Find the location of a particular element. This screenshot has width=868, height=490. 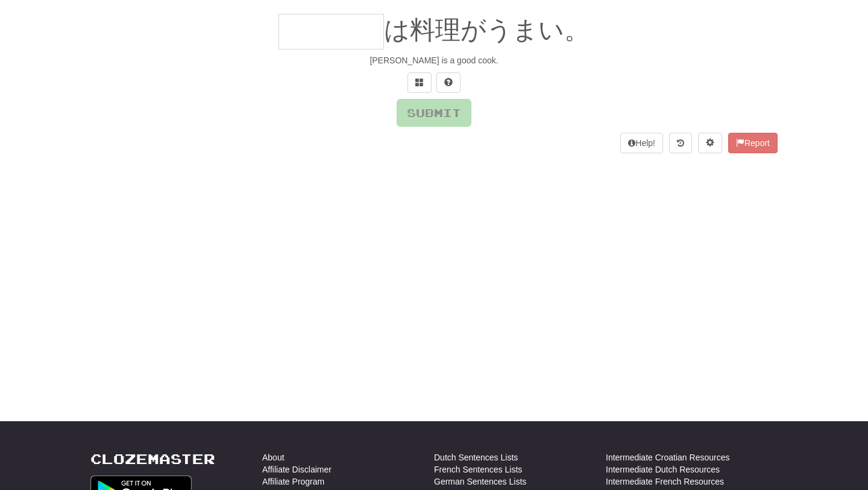

button: Round history (alt+y) is located at coordinates (681, 143).